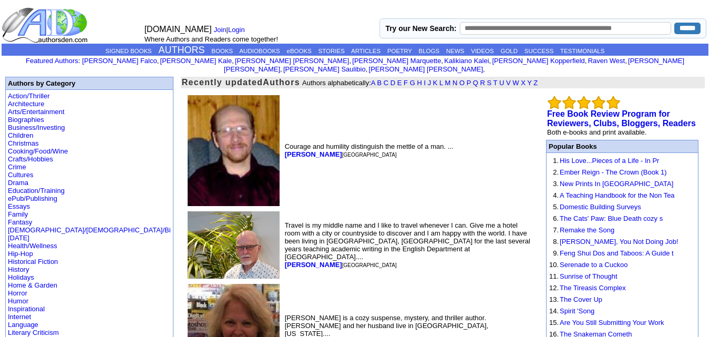 The image size is (710, 337). Describe the element at coordinates (33, 198) in the screenshot. I see `a: ePub/Publishing` at that location.